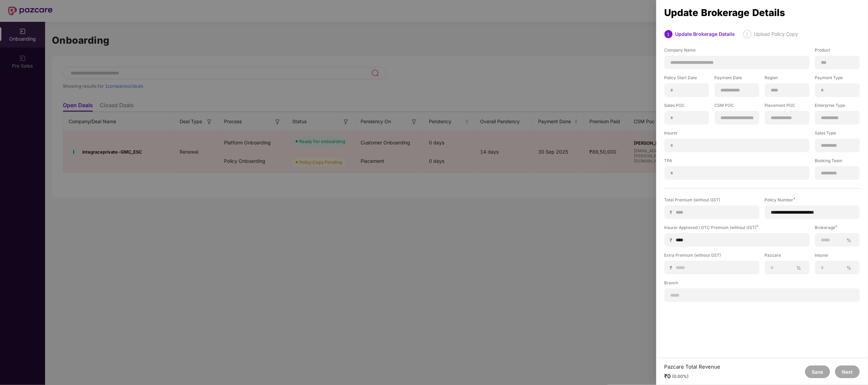  Describe the element at coordinates (762, 284) in the screenshot. I see `label: Branch` at that location.